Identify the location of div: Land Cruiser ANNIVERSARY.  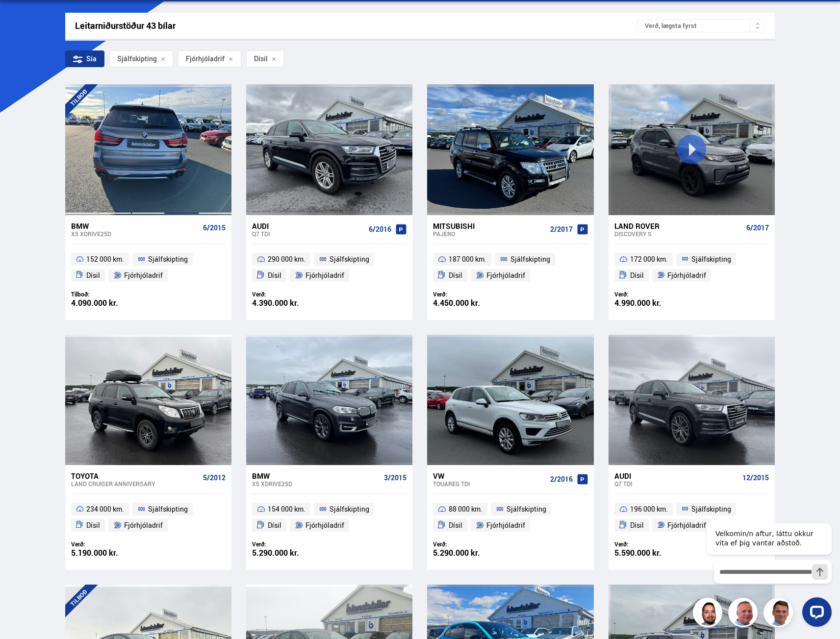
(135, 484).